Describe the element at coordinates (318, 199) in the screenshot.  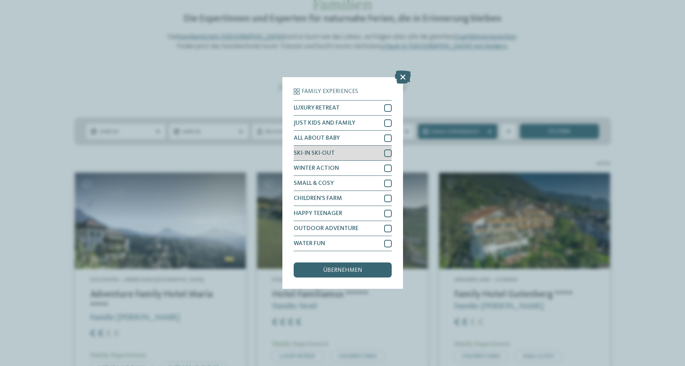
I see `span: CHILDREN’S FARM` at that location.